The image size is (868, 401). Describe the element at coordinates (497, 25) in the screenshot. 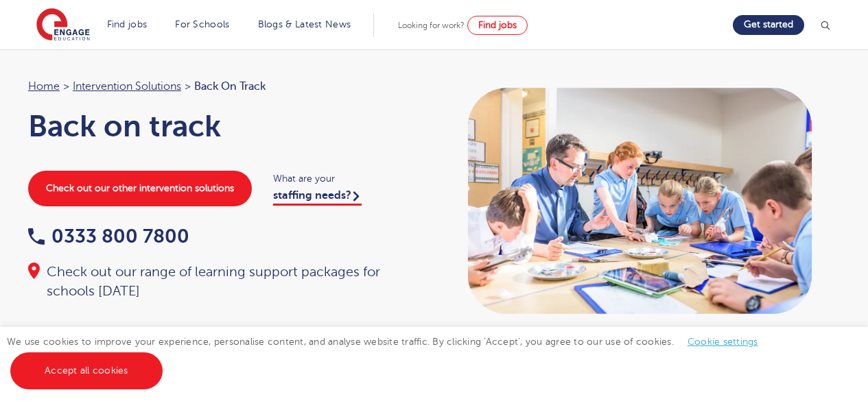

I see `span: Find jobs` at that location.